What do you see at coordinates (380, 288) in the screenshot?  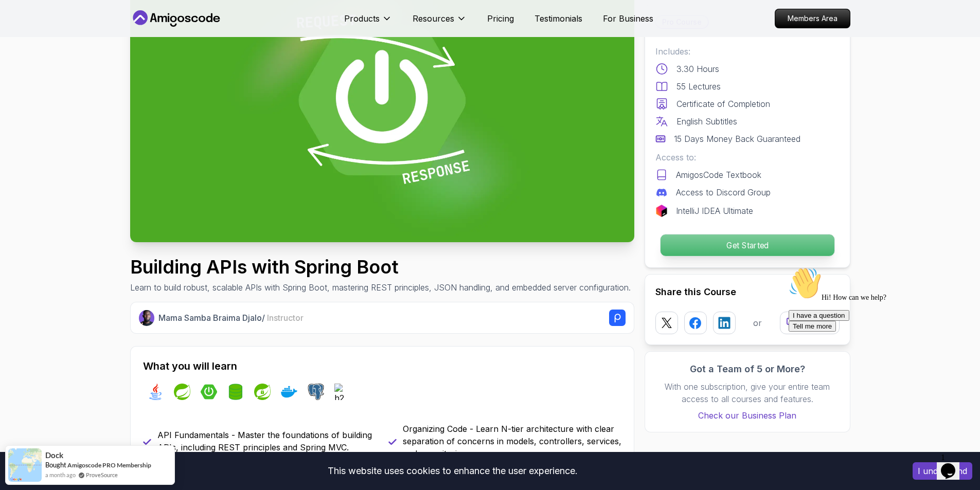 I see `p: Learn to build robust, scalable APIs with Spring Boot, mastering REST principles, JSON handling, ...` at bounding box center [380, 288].